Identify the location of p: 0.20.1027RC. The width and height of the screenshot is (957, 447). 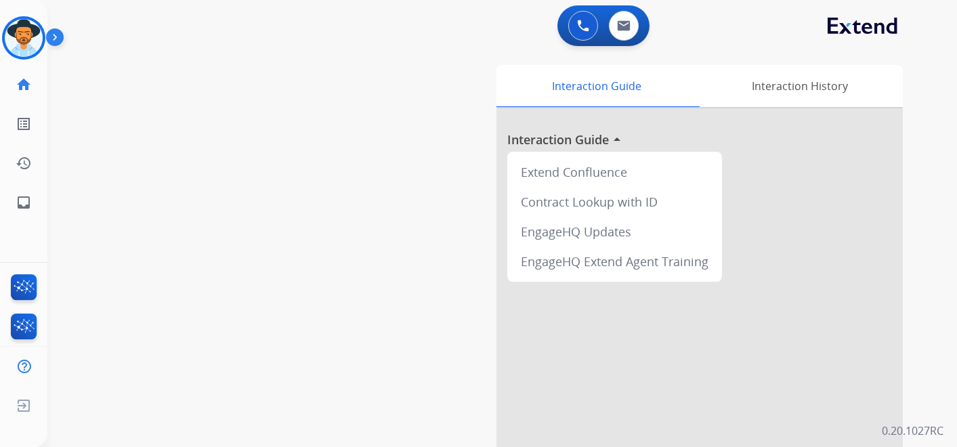
(912, 431).